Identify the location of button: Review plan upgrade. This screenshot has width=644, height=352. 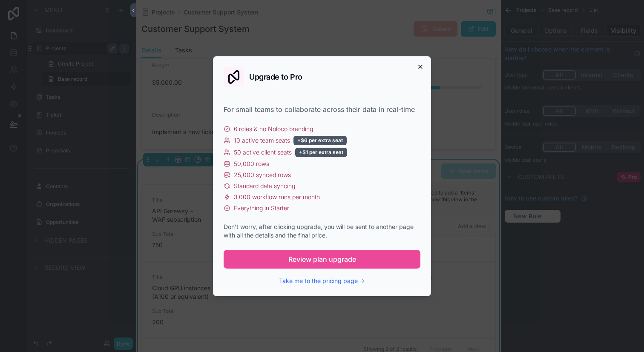
(322, 259).